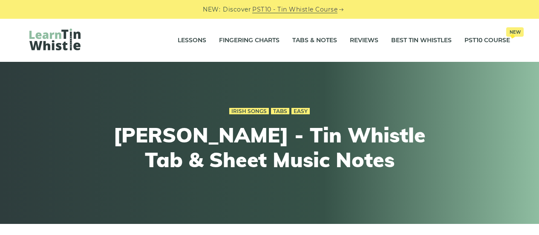 The image size is (539, 235). I want to click on a: Reviews, so click(364, 40).